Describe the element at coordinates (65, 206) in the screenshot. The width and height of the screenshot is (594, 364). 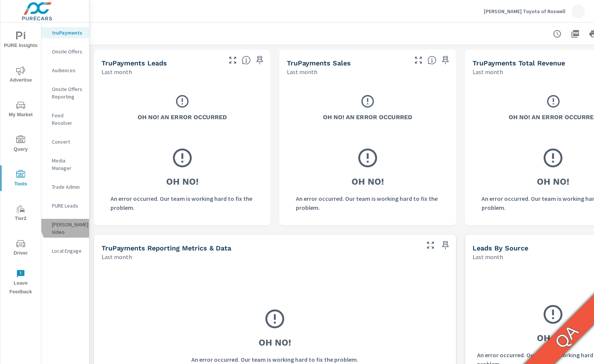
I see `div: PURE Leads` at that location.